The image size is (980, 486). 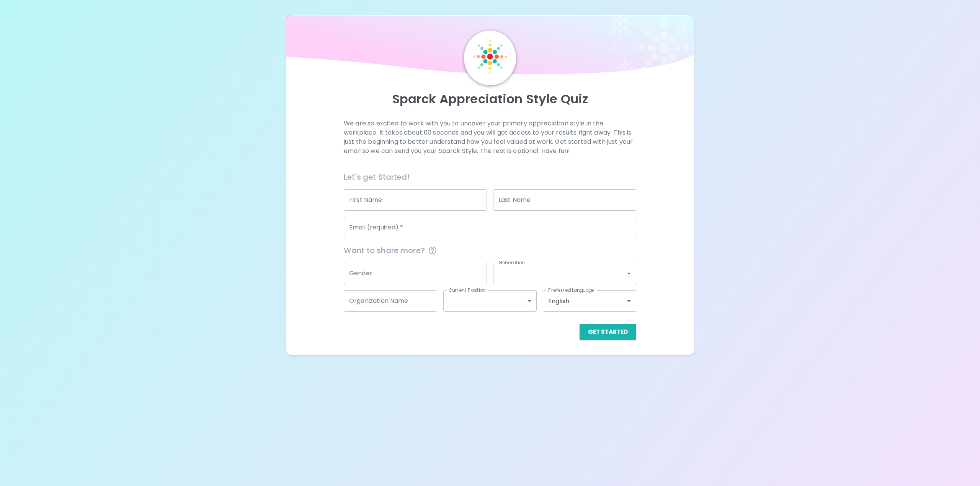 What do you see at coordinates (490, 137) in the screenshot?
I see `p: We are so excited to work with you to uncover your primary appreciation style in the workplace. I...` at bounding box center [490, 137].